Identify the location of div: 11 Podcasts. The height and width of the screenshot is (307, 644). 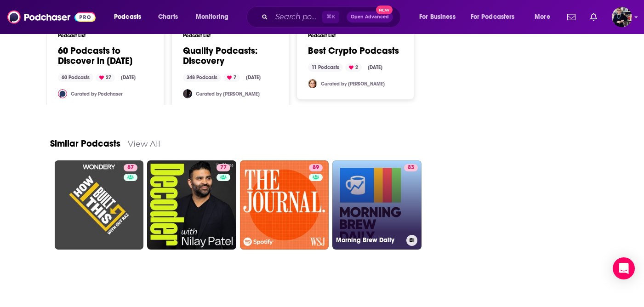
(326, 68).